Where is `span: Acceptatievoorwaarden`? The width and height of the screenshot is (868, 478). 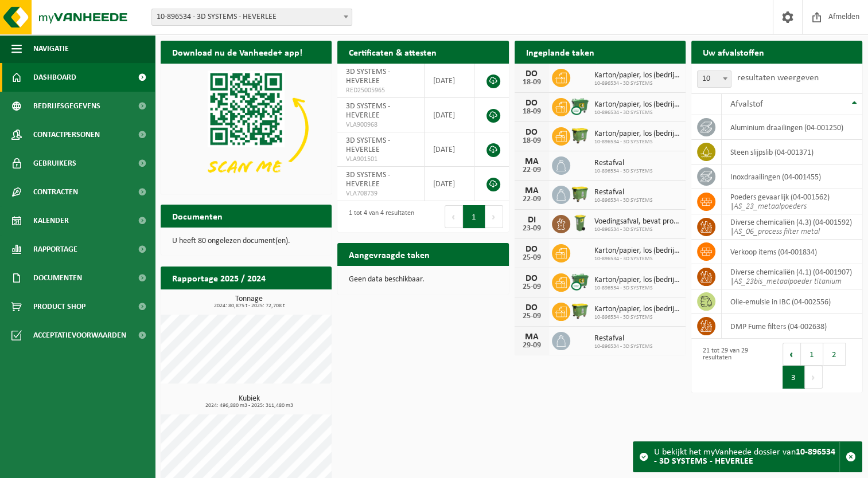
span: Acceptatievoorwaarden is located at coordinates (80, 336).